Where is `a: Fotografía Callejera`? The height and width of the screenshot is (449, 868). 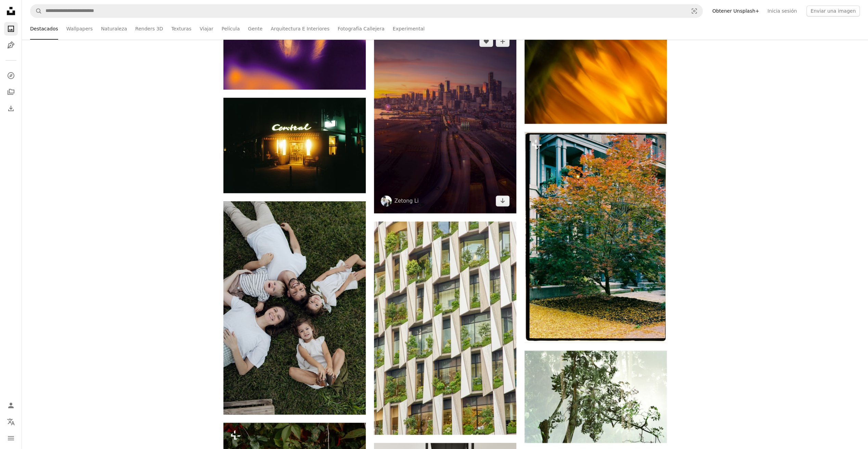 a: Fotografía Callejera is located at coordinates (361, 29).